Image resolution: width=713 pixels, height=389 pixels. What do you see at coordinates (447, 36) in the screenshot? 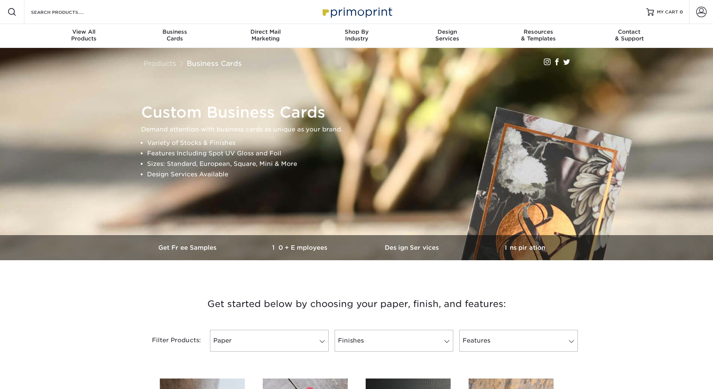
I see `a: DesignServices` at bounding box center [447, 36].